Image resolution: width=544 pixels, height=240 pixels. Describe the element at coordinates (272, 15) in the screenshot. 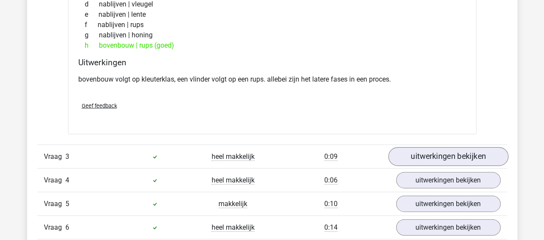

I see `div: nablijven | lente` at that location.